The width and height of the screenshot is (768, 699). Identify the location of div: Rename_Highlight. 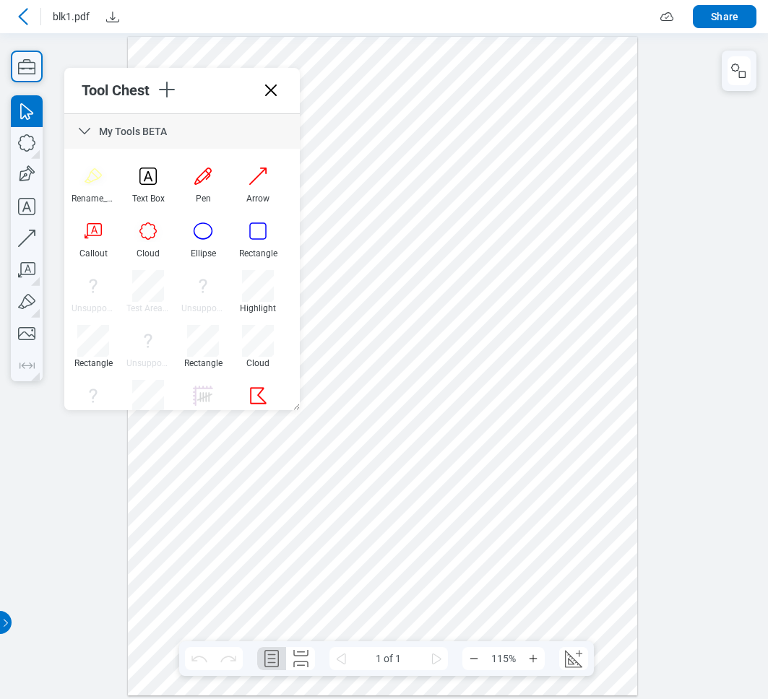
(93, 199).